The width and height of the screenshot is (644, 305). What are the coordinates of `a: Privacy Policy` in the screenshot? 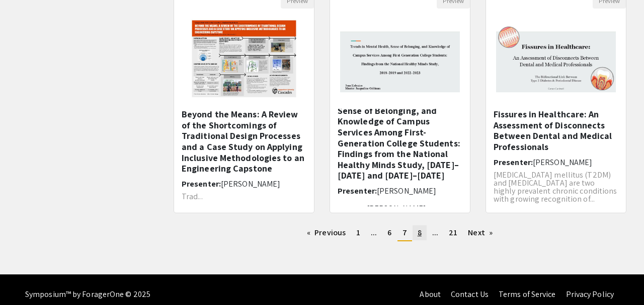 It's located at (590, 294).